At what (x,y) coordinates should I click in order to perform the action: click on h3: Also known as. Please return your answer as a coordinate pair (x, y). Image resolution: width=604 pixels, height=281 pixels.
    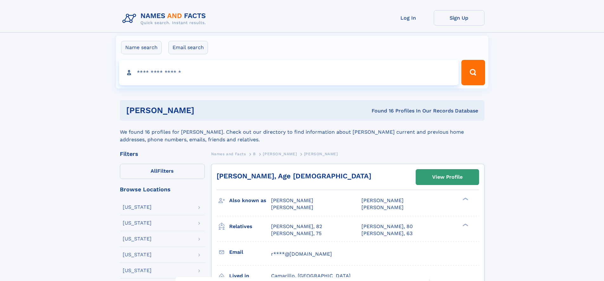
    Looking at the image, I should click on (250, 201).